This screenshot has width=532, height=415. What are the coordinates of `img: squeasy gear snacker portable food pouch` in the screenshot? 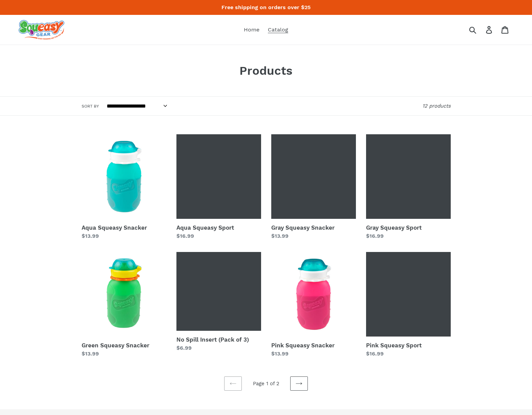 It's located at (41, 30).